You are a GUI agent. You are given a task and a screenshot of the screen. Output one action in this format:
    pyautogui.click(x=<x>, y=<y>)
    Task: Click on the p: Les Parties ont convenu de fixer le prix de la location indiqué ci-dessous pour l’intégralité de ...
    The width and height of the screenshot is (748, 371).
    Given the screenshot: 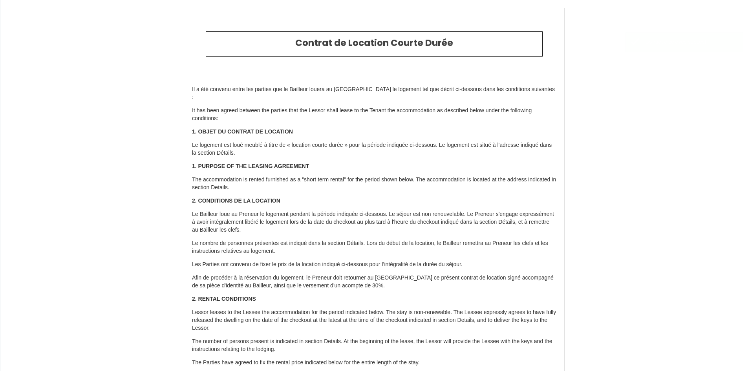 What is the action you would take?
    pyautogui.click(x=374, y=265)
    